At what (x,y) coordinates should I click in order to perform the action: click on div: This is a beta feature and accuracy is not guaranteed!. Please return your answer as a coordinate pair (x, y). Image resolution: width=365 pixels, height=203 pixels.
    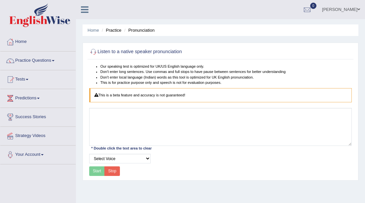
    Looking at the image, I should click on (220, 95).